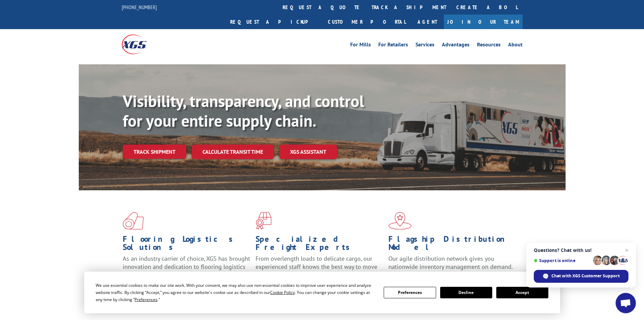 The image size is (644, 320). What do you see at coordinates (308, 152) in the screenshot?
I see `a: XGS ASSISTANT` at bounding box center [308, 152].